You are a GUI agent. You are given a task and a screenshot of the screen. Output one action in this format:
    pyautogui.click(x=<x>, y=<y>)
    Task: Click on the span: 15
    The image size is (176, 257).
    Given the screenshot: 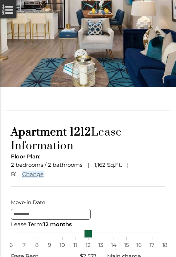 What is the action you would take?
    pyautogui.click(x=126, y=245)
    